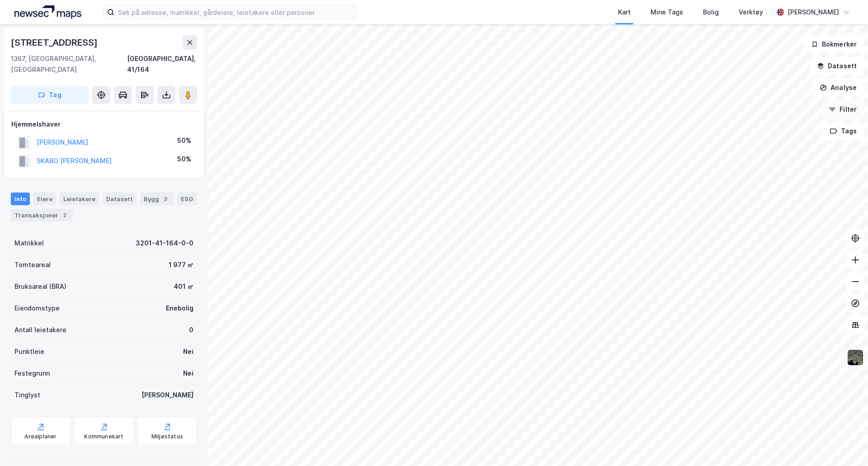 The image size is (868, 466). I want to click on div: Verktøy, so click(750, 12).